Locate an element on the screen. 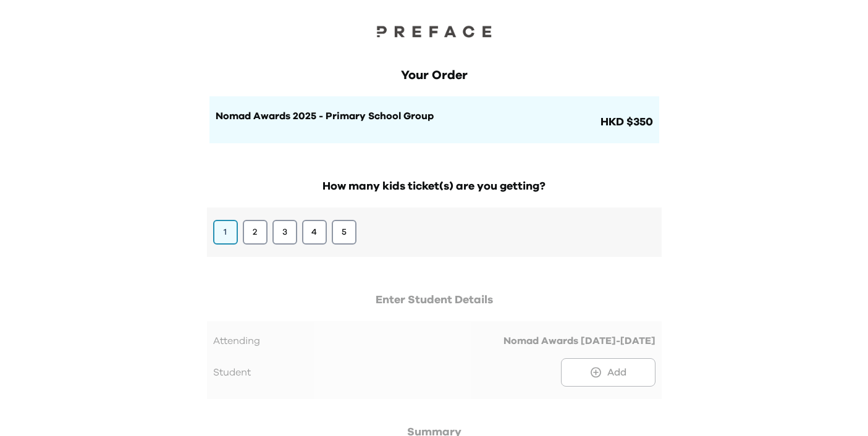  div: Your Order is located at coordinates (434, 76).